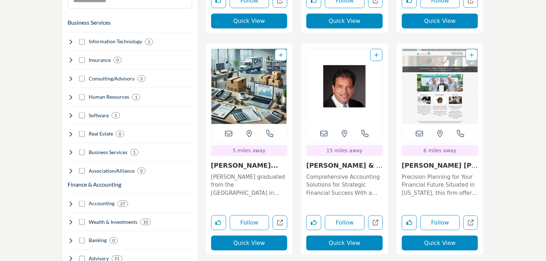  Describe the element at coordinates (136, 97) in the screenshot. I see `div: 1 Results For Human Resources` at that location.